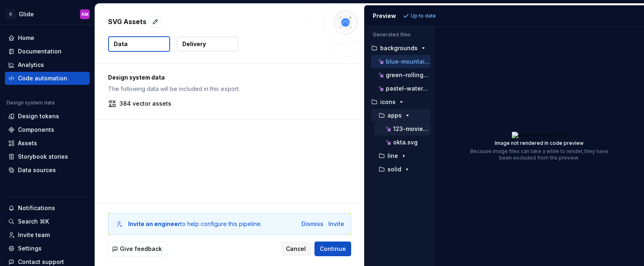 Image resolution: width=644 pixels, height=266 pixels. Describe the element at coordinates (403, 142) in the screenshot. I see `button: okta.svg` at that location.